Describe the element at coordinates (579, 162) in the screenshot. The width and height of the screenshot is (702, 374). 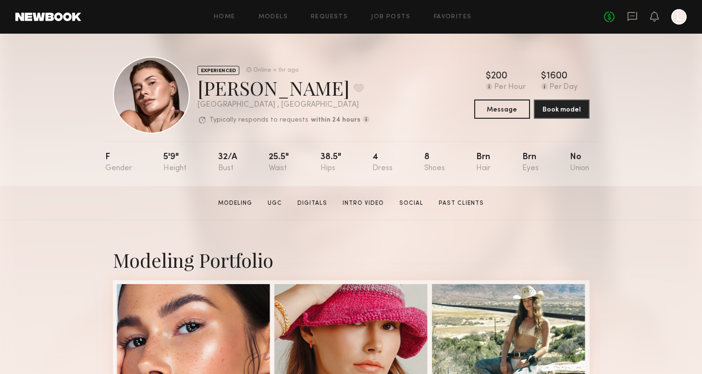
I see `div: No` at that location.